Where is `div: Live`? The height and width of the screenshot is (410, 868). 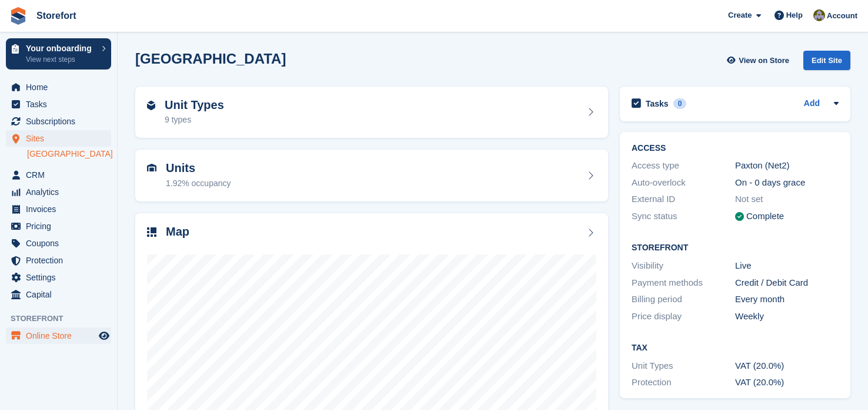 div: Live is located at coordinates (787, 266).